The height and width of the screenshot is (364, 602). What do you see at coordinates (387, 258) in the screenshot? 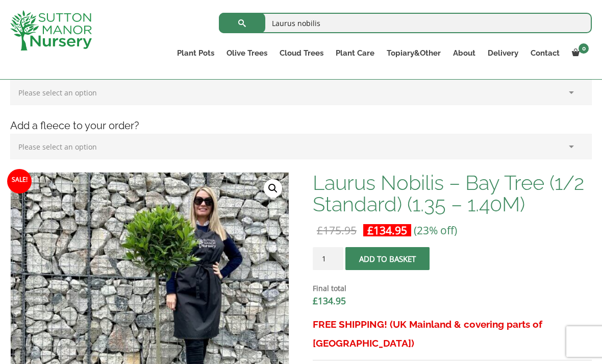
I see `button: Add to basket` at bounding box center [387, 258].